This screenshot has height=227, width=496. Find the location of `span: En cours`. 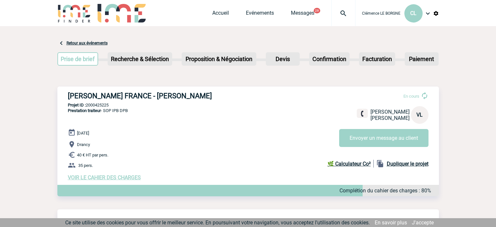

span: En cours is located at coordinates (411, 96).